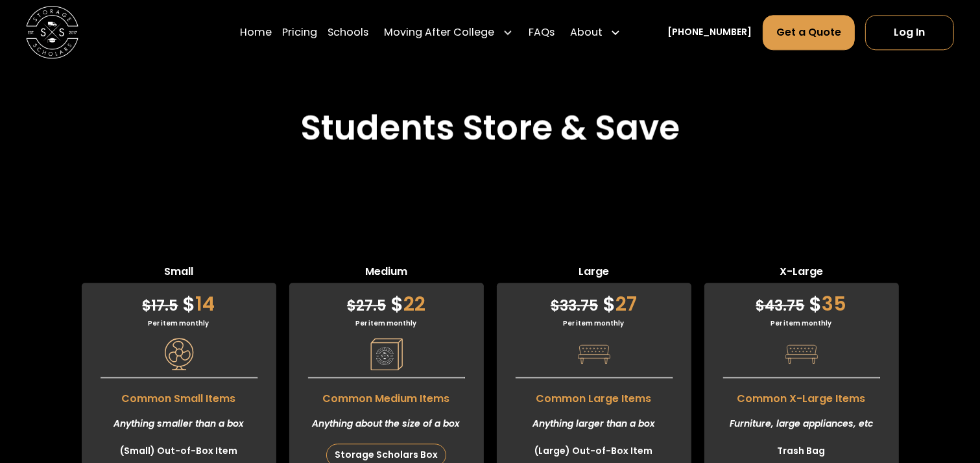 This screenshot has width=980, height=463. Describe the element at coordinates (541, 33) in the screenshot. I see `a: FAQs` at that location.